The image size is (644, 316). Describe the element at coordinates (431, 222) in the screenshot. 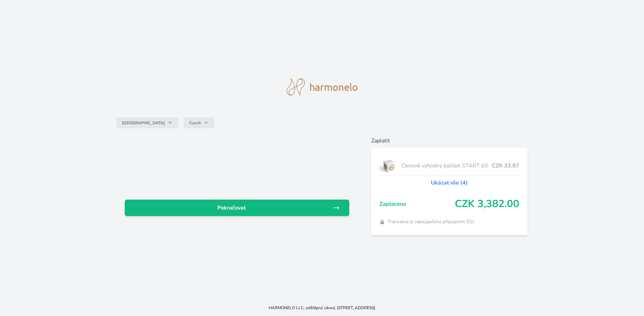

I see `span: Transakce je zabezpečena připojením SSL` at that location.